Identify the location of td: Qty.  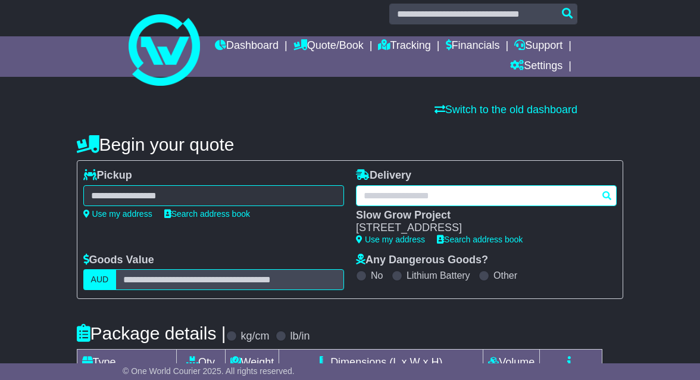
(201, 363).